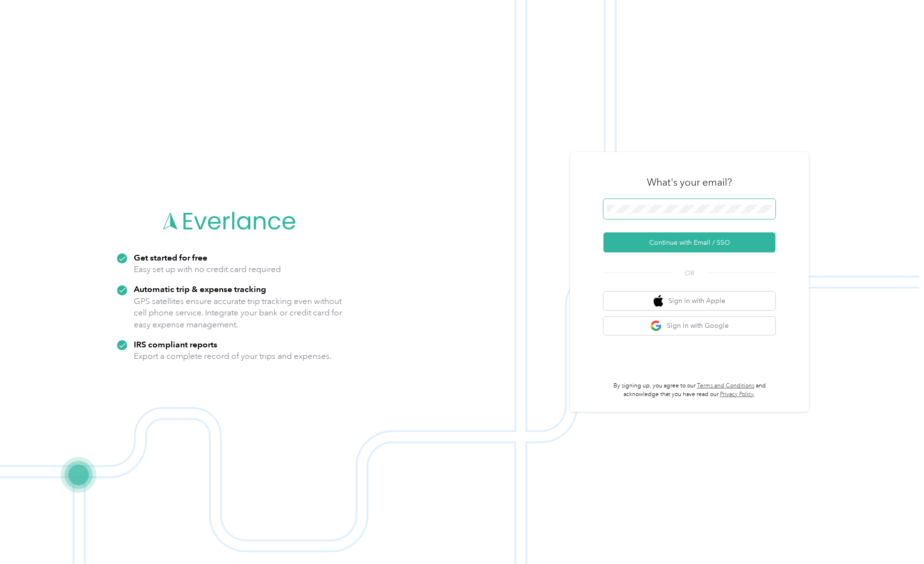 Image resolution: width=924 pixels, height=564 pixels. What do you see at coordinates (689, 300) in the screenshot?
I see `button: apple logoSign in with Apple` at bounding box center [689, 300].